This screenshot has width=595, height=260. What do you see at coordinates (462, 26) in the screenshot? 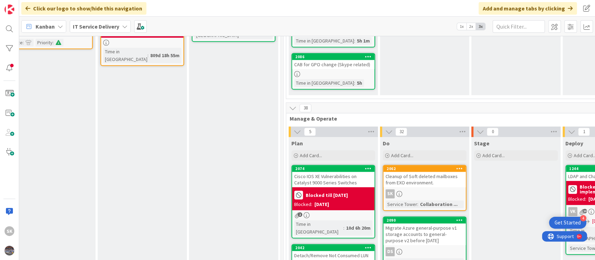
I see `span: 1x` at bounding box center [462, 26].